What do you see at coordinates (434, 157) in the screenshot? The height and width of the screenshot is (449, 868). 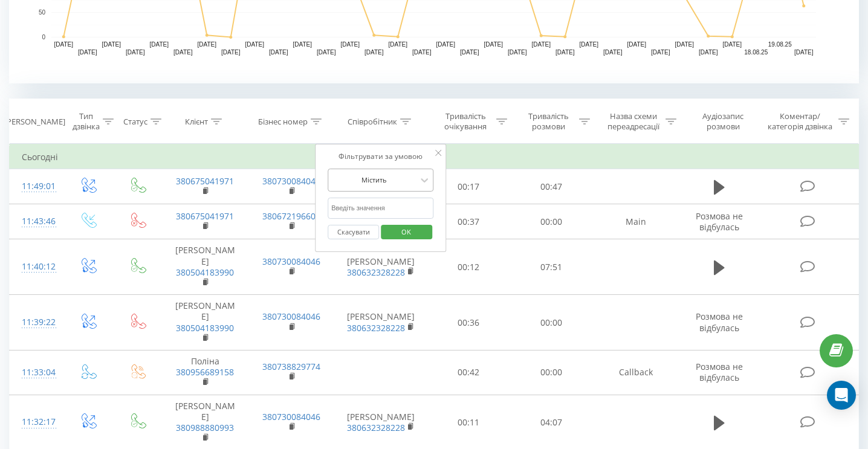 I see `td: Сьогодні` at bounding box center [434, 157].